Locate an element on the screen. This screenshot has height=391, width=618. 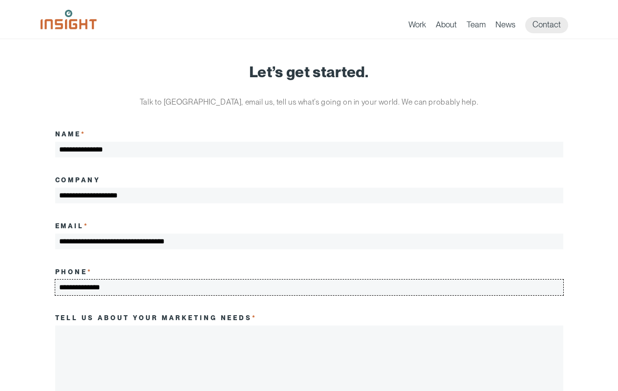
a: Team is located at coordinates (476, 26).